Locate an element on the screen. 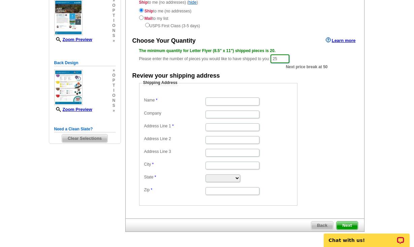 Image resolution: width=414 pixels, height=247 pixels. label: Address Line 1 is located at coordinates (174, 126).